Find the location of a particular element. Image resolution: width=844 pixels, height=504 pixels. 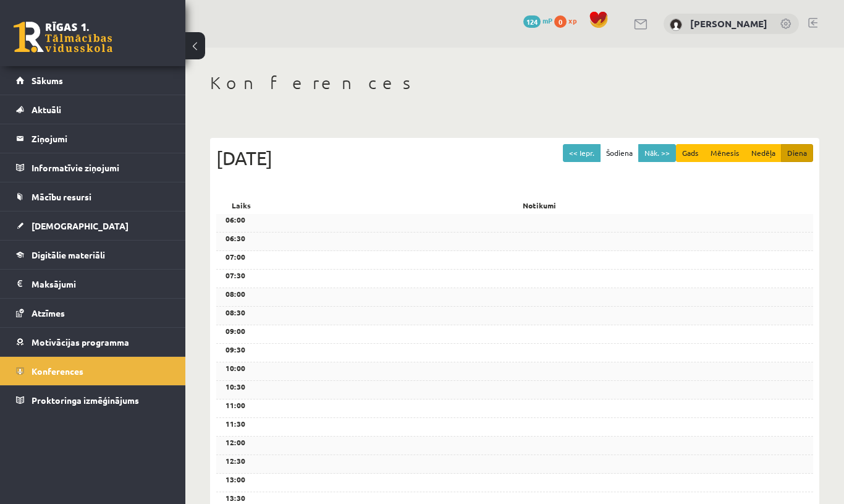

a: Rīgas 1. Tālmācības vidusskola is located at coordinates (63, 37).